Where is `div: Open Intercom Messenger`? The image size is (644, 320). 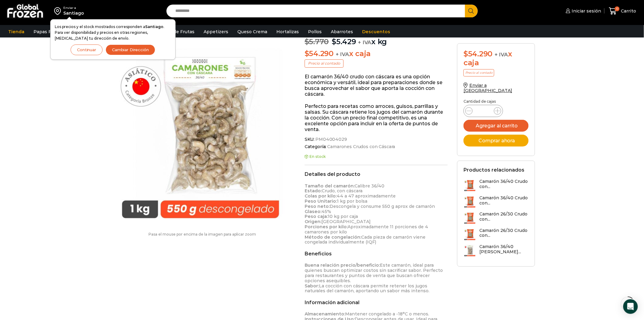 div: Open Intercom Messenger is located at coordinates (630, 306).